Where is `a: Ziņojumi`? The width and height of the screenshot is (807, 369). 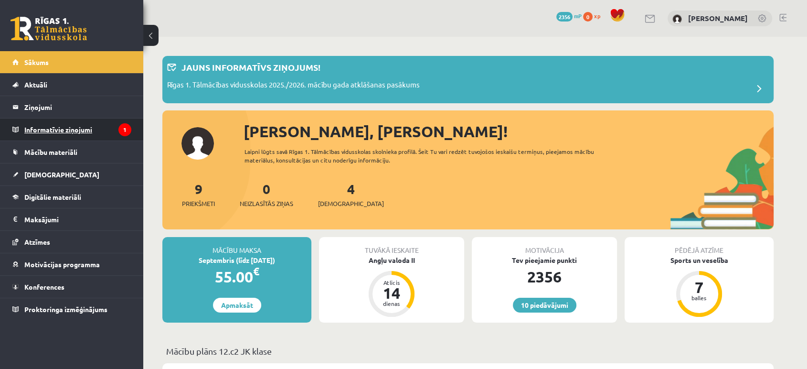 a: Ziņojumi is located at coordinates (72, 107).